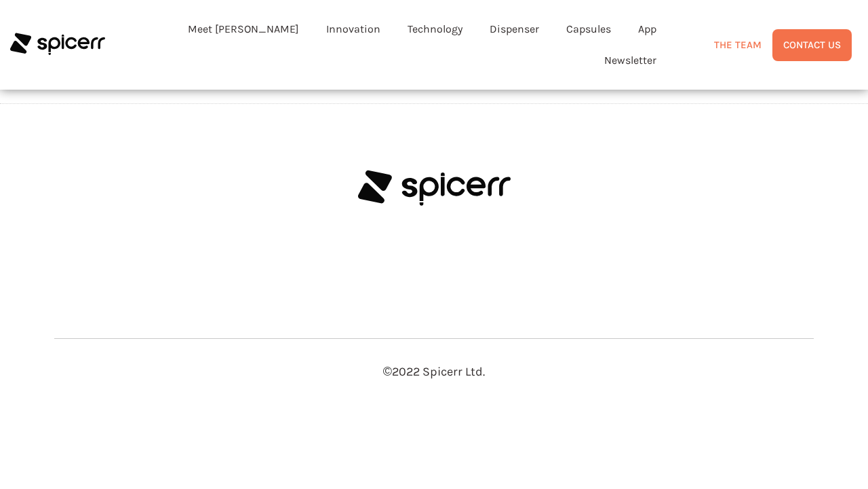  Describe the element at coordinates (812, 45) in the screenshot. I see `span: CONTACT US` at that location.